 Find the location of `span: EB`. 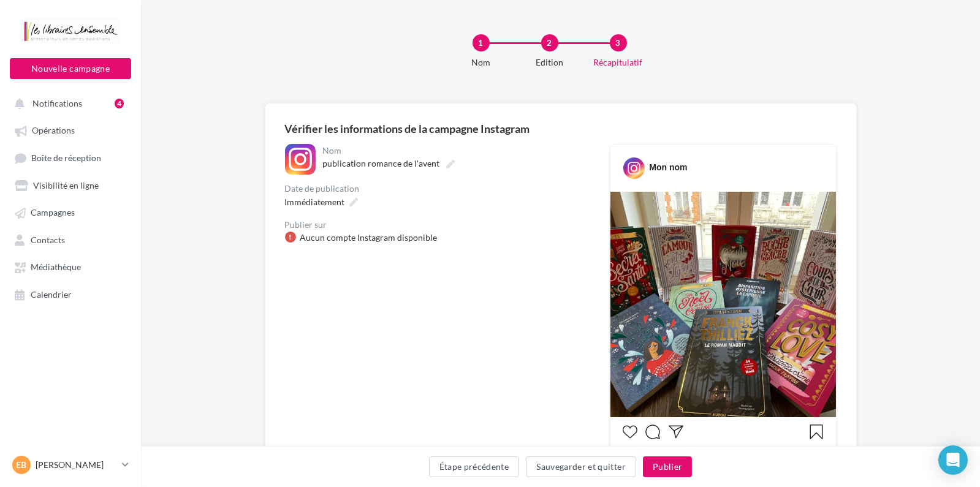

span: EB is located at coordinates (22, 465).